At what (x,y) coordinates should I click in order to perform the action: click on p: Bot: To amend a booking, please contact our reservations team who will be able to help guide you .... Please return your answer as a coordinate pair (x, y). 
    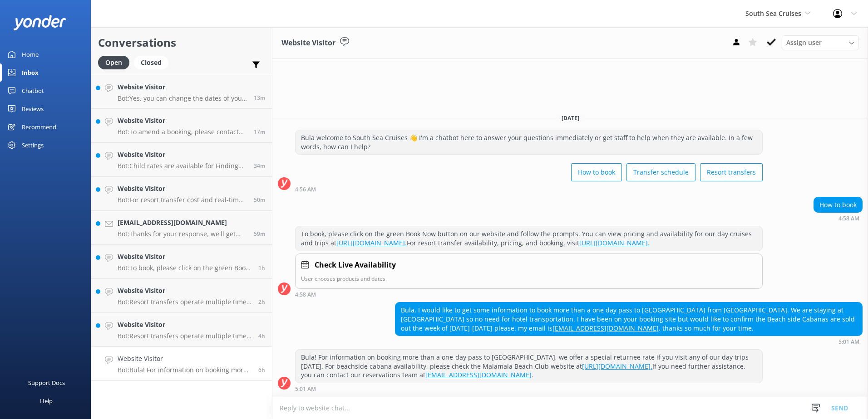
    Looking at the image, I should click on (182, 132).